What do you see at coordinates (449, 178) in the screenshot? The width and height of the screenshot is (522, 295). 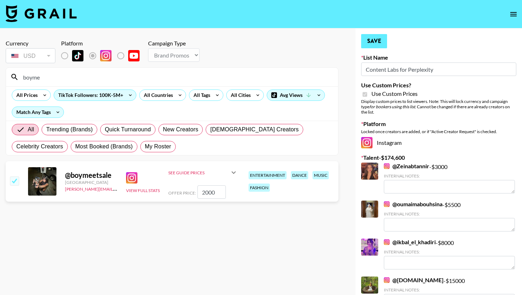 I see `div: - $ 3000` at bounding box center [449, 178].